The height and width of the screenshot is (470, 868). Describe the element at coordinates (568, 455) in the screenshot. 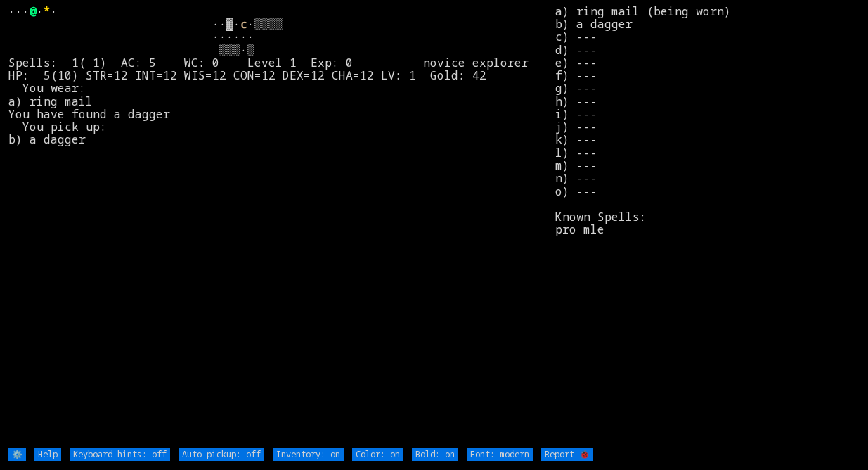

I see `input: Report 🐞` at that location.